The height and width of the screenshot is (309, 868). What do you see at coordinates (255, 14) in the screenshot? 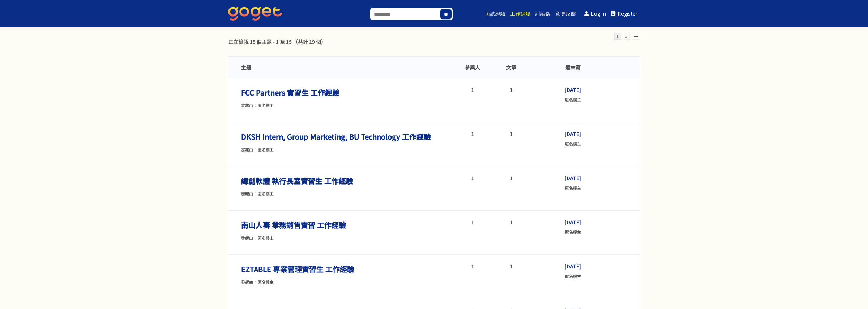
I see `img: GoGet` at bounding box center [255, 14].